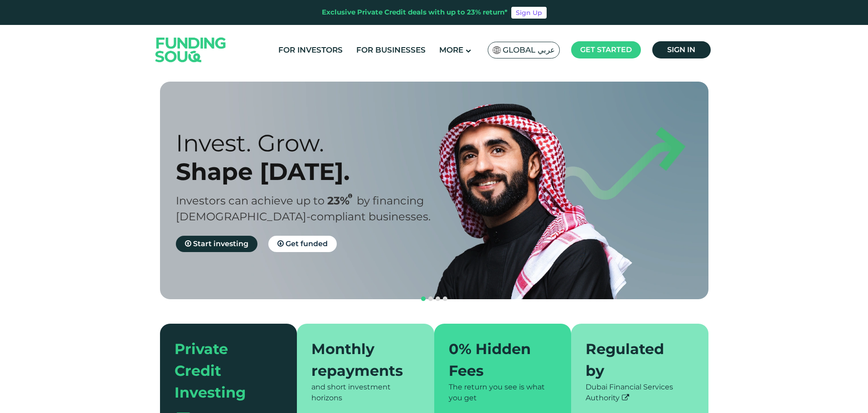 Image resolution: width=868 pixels, height=413 pixels. I want to click on img: SA Flag, so click(497, 50).